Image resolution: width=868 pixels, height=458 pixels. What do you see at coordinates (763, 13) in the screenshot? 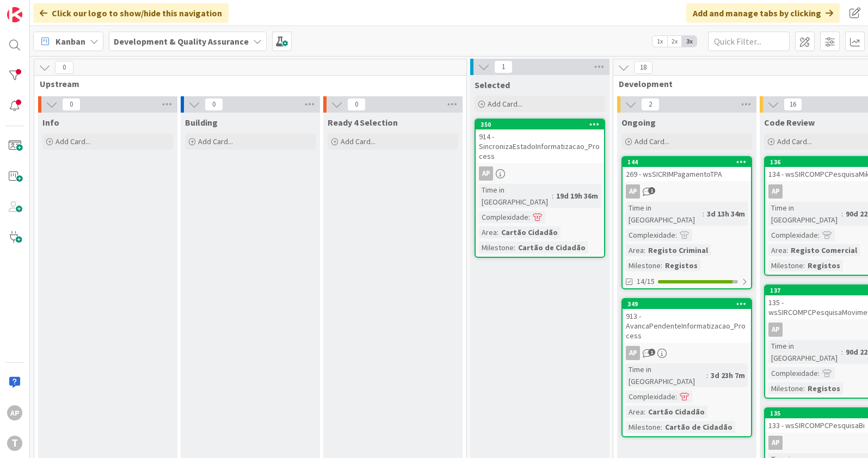
I see `div: Add and manage tabs by clicking` at bounding box center [763, 13].